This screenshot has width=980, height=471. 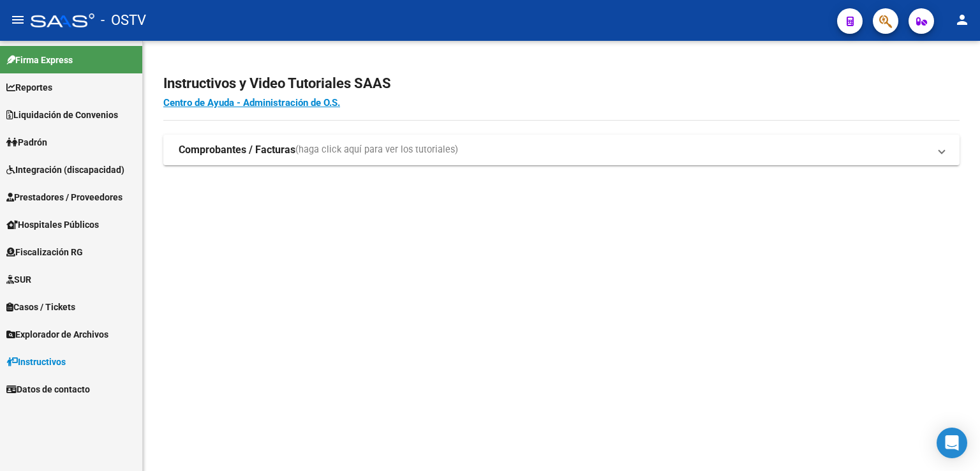 I want to click on mat-icon: menu, so click(x=18, y=20).